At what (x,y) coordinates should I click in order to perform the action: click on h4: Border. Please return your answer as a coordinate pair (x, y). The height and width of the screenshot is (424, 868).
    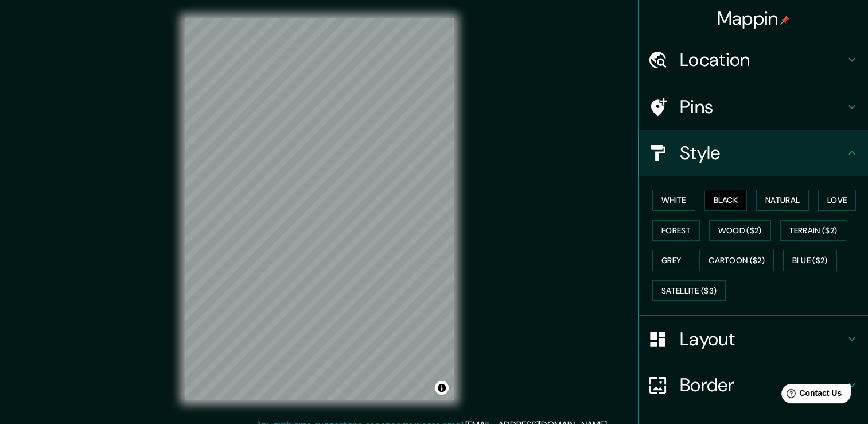
    Looking at the image, I should click on (762, 385).